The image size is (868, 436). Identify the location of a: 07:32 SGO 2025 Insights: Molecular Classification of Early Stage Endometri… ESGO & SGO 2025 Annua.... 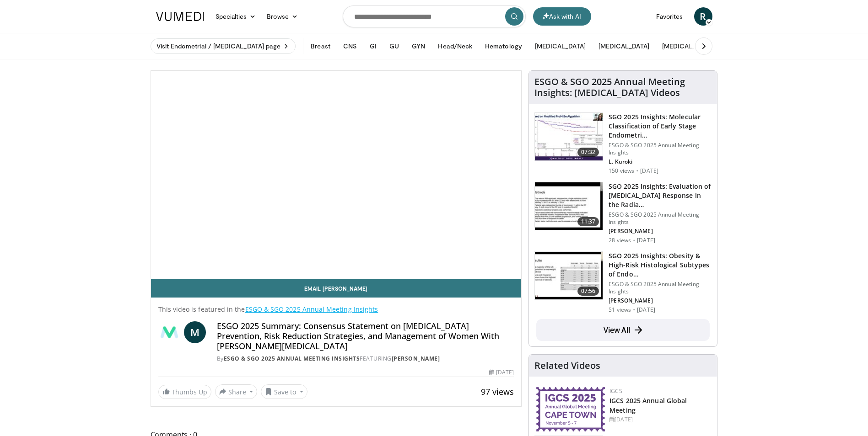
(623, 143).